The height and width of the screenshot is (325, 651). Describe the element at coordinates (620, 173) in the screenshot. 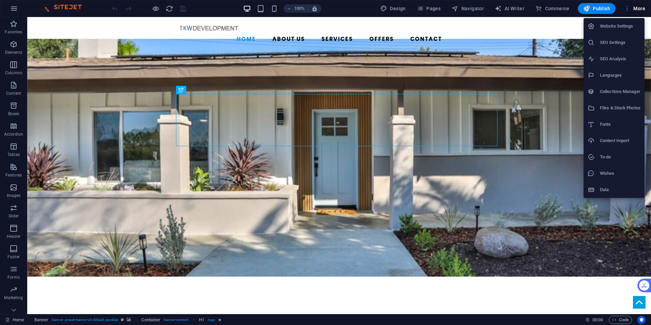

I see `h6: Wishes` at that location.